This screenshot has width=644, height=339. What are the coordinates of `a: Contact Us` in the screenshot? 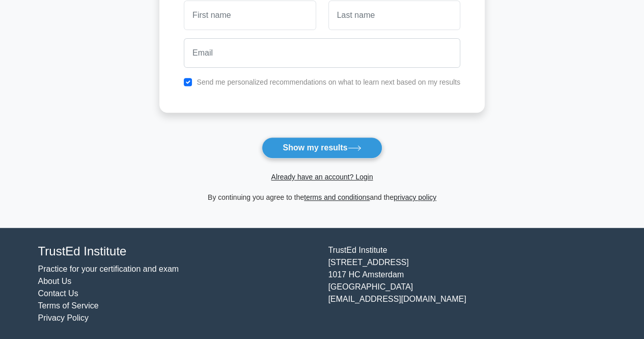 It's located at (58, 293).